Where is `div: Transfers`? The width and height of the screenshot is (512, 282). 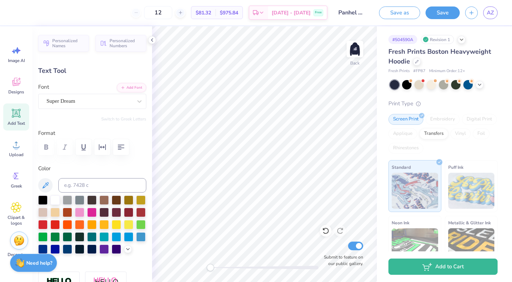 div: Transfers is located at coordinates (434, 134).